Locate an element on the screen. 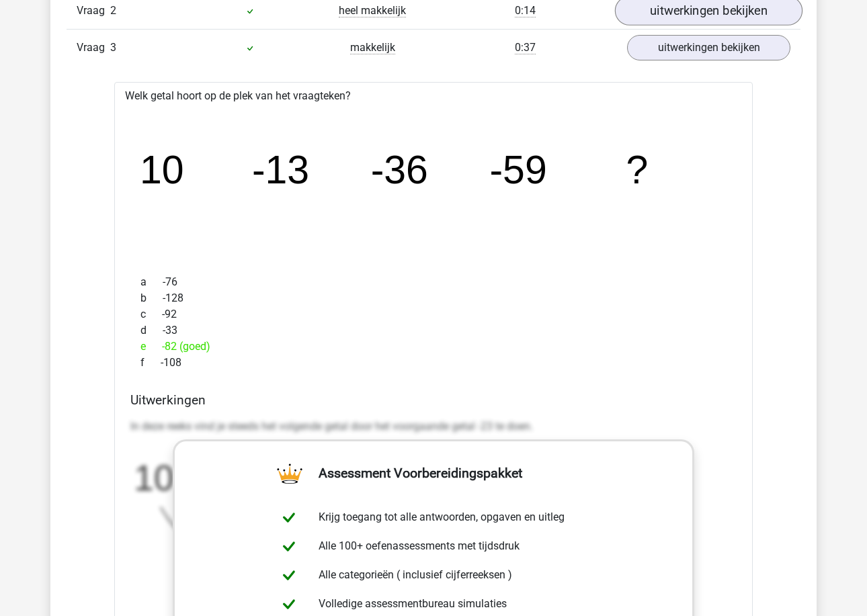  a: uitwerkingen bekijken is located at coordinates (709, 48).